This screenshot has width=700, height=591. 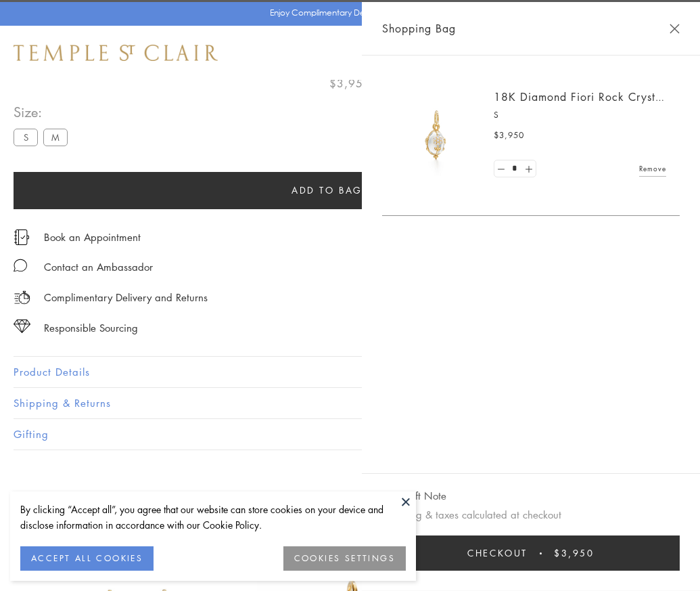 I want to click on p: Enjoy Complimentary Delivery & Returns, so click(x=346, y=13).